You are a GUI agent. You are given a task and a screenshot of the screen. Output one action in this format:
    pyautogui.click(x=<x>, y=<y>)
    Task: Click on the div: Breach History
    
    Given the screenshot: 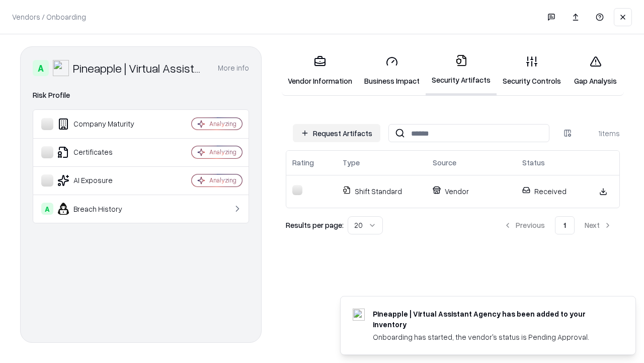 What is the action you would take?
    pyautogui.click(x=101, y=209)
    